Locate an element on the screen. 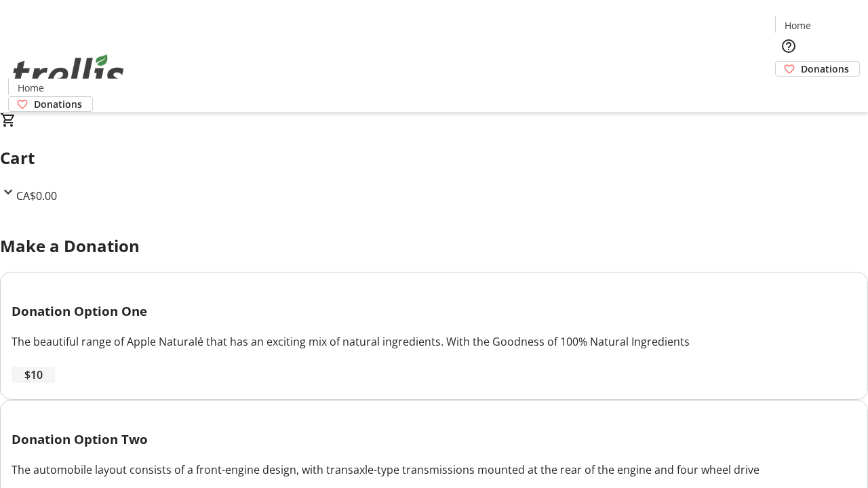  button: Cart is located at coordinates (789, 90).